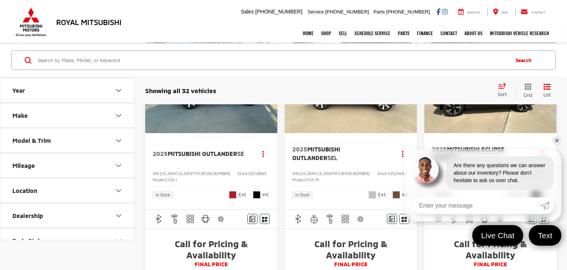 This screenshot has height=270, width=567. I want to click on span: Contact, so click(538, 12).